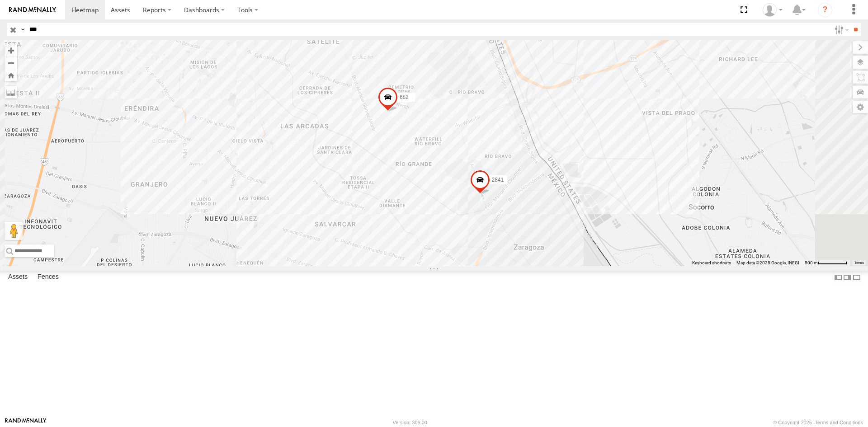  What do you see at coordinates (826, 263) in the screenshot?
I see `button: Map Scale: 500 m per 61 pixels` at bounding box center [826, 263].